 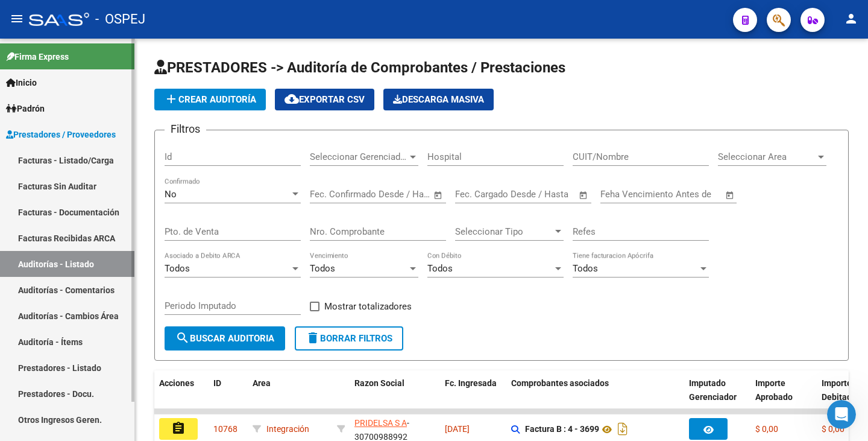 I want to click on h3: Filtros, so click(x=185, y=129).